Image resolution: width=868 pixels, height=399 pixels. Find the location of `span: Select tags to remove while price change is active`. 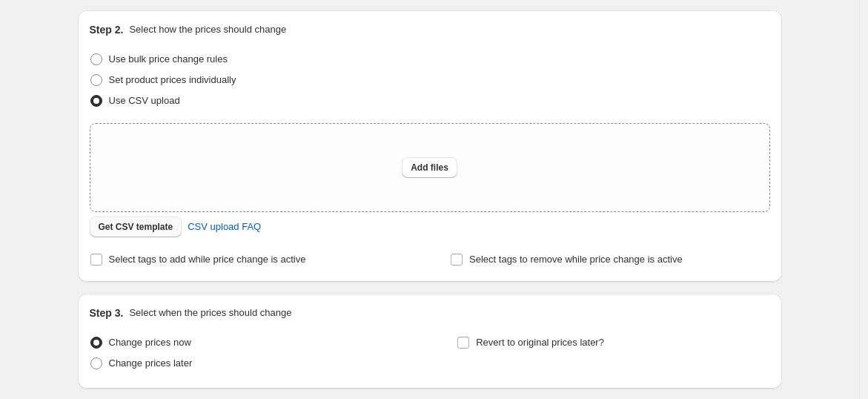

span: Select tags to remove while price change is active is located at coordinates (576, 258).